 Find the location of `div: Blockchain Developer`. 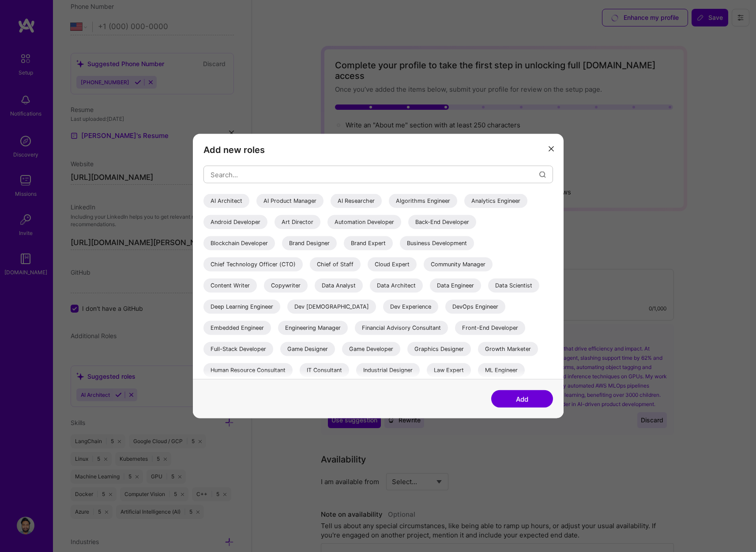

div: Blockchain Developer is located at coordinates (239, 243).